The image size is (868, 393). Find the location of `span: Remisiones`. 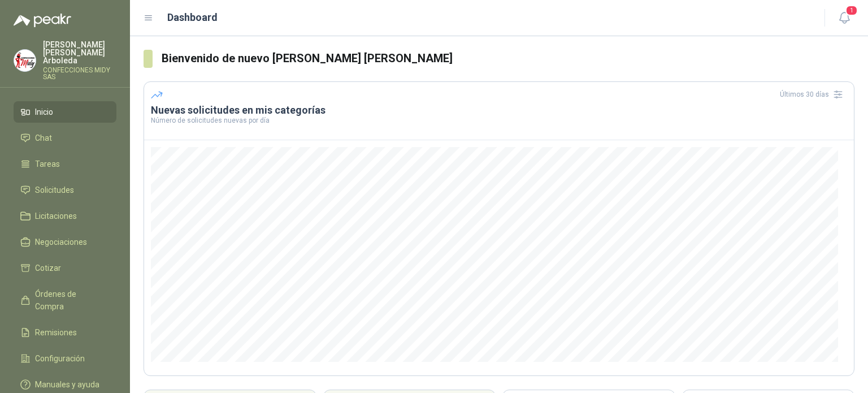

span: Remisiones is located at coordinates (56, 332).